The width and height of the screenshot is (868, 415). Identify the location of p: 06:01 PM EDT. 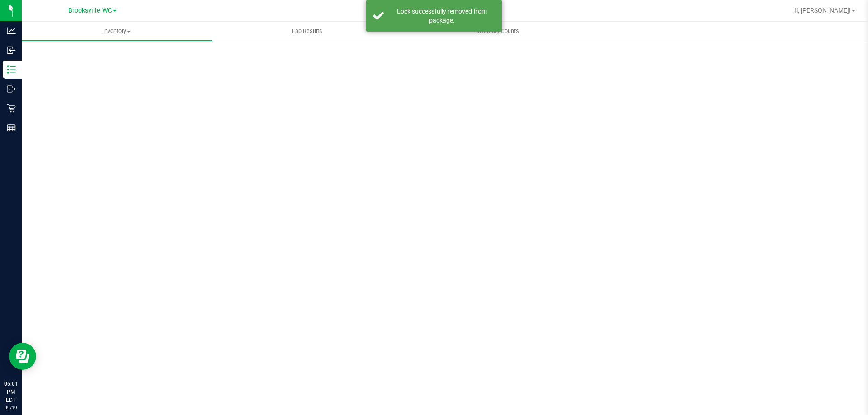
(11, 392).